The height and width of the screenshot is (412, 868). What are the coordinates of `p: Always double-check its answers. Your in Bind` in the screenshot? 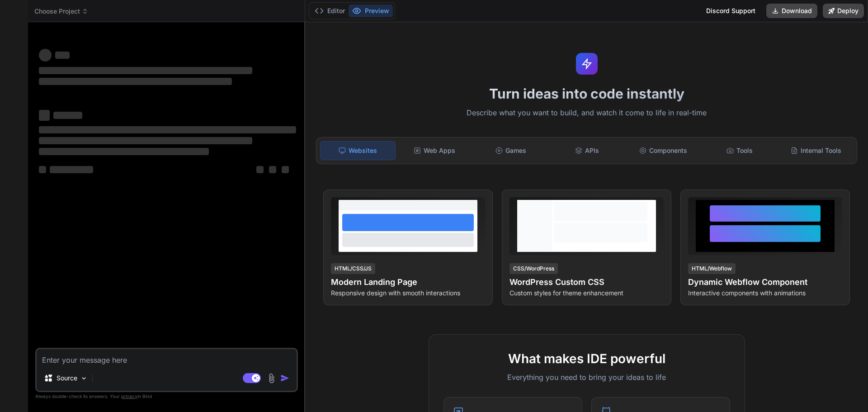 It's located at (166, 396).